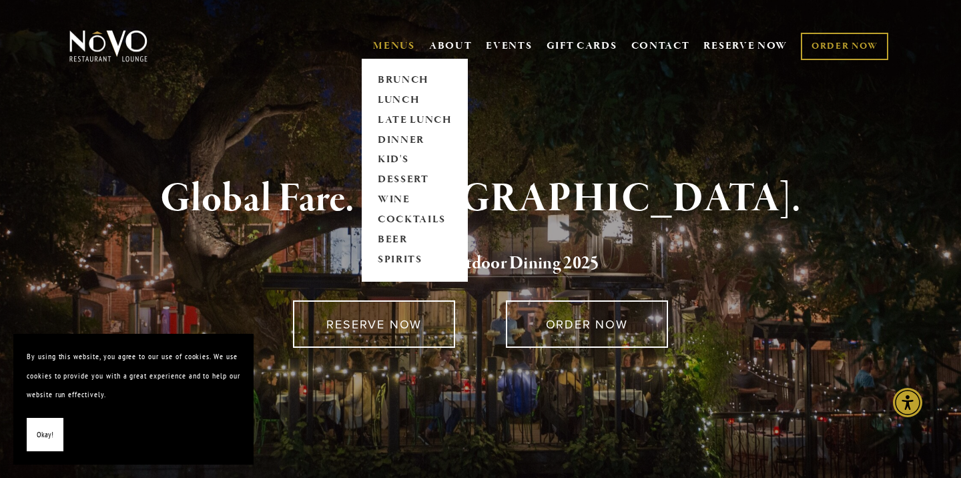 The height and width of the screenshot is (478, 961). I want to click on a: GIFT CARDS, so click(582, 46).